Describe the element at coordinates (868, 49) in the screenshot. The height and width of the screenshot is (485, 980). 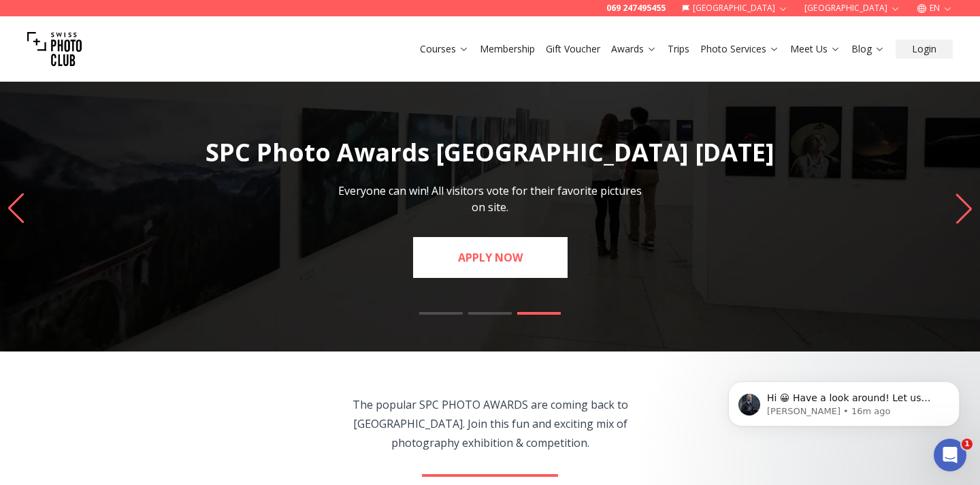
I see `a: Blog` at that location.